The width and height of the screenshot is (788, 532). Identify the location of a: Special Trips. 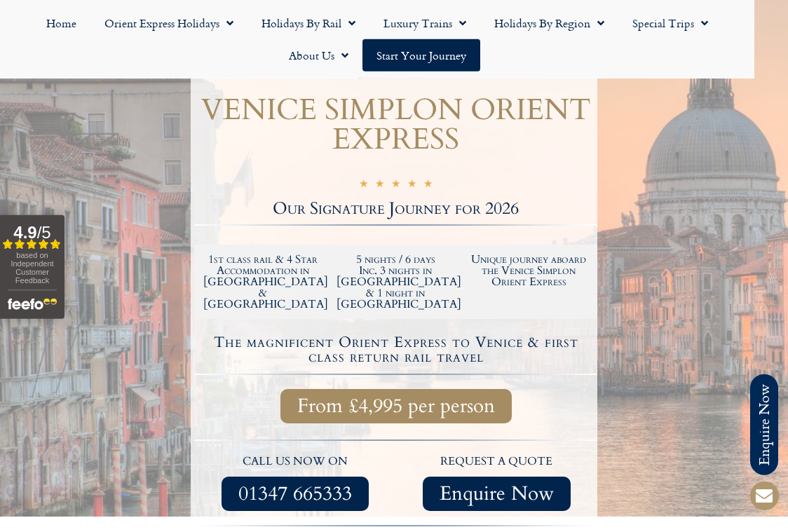
(670, 23).